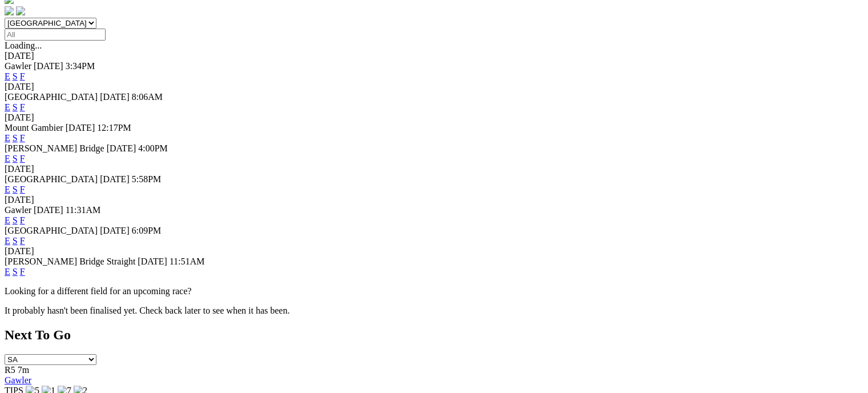 This screenshot has height=393, width=868. I want to click on span: 11:31AM, so click(83, 210).